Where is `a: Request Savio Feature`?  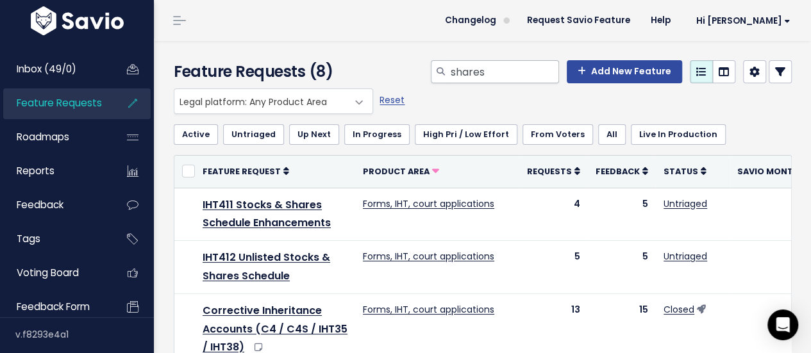 a: Request Savio Feature is located at coordinates (578, 21).